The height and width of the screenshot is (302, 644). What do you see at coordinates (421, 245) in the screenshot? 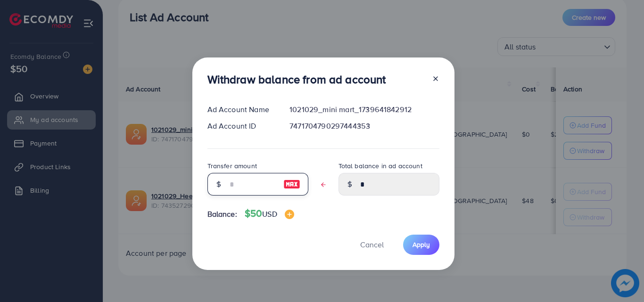
I see `button: Apply` at bounding box center [421, 245].